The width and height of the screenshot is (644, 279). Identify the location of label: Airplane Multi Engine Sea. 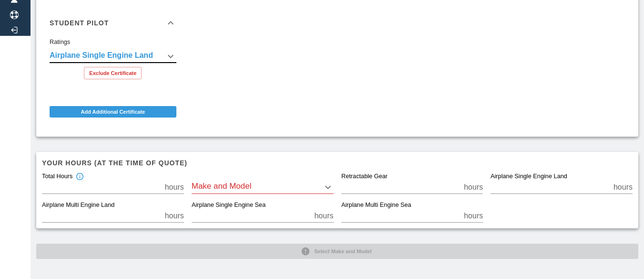
(376, 205).